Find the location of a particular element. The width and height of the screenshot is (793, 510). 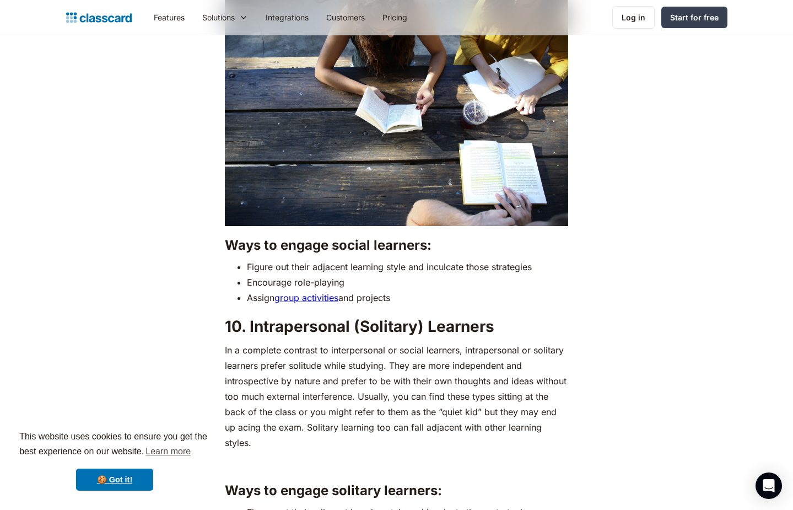

a: learn more about cookies is located at coordinates (168, 451).